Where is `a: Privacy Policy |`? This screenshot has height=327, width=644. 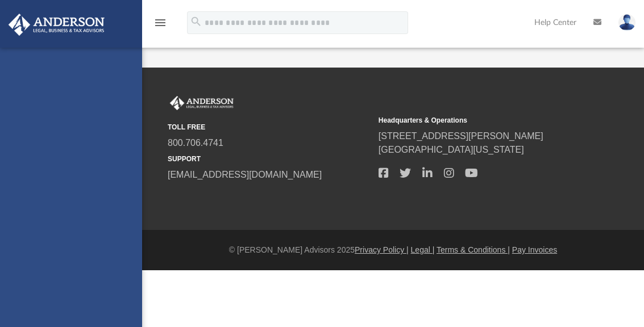 a: Privacy Policy | is located at coordinates (381, 250).